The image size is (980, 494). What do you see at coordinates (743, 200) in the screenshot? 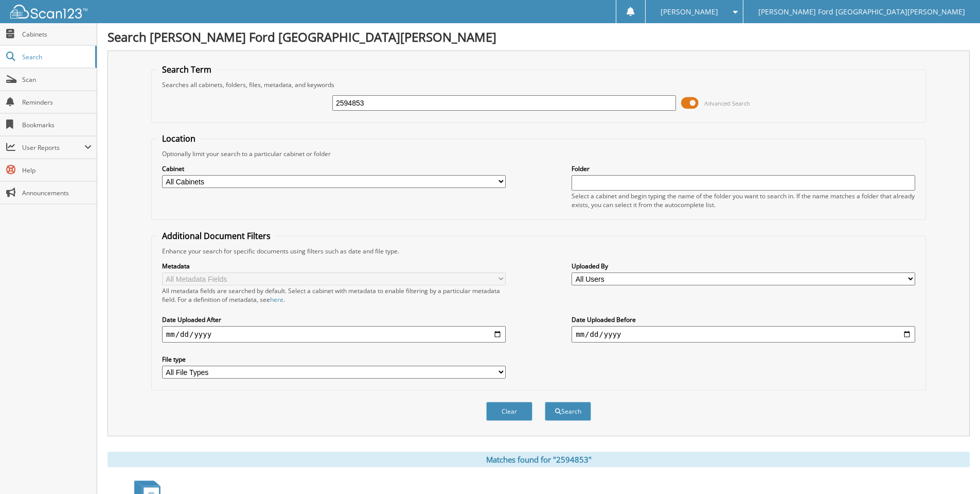
I see `div: Select a cabinet and begin typing the name of the folder you want to search in. If the name match...` at bounding box center [743, 200].